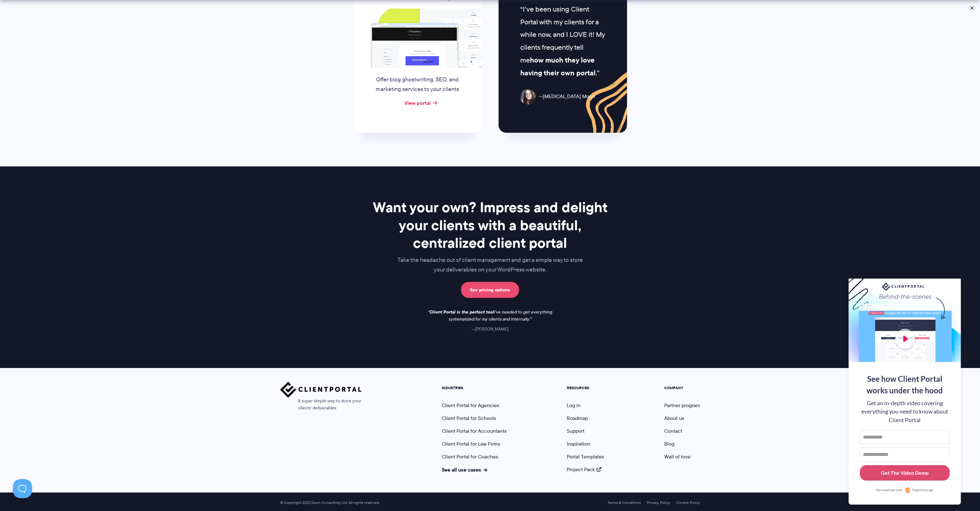 Image resolution: width=980 pixels, height=511 pixels. What do you see at coordinates (474, 430) in the screenshot?
I see `a: Client Portal for Accountants` at bounding box center [474, 430].